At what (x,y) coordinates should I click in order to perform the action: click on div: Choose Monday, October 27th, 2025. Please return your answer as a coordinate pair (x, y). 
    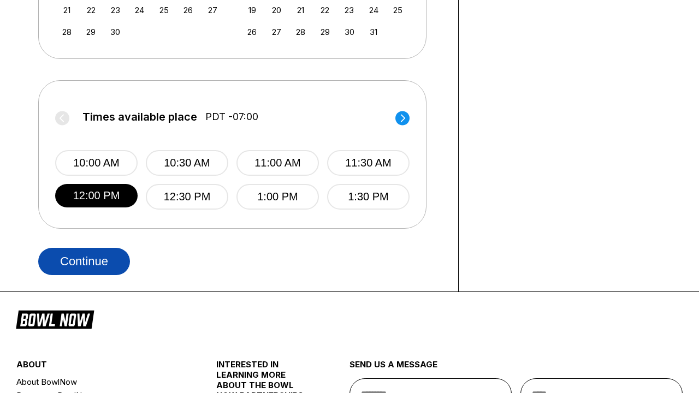
    Looking at the image, I should click on (276, 32).